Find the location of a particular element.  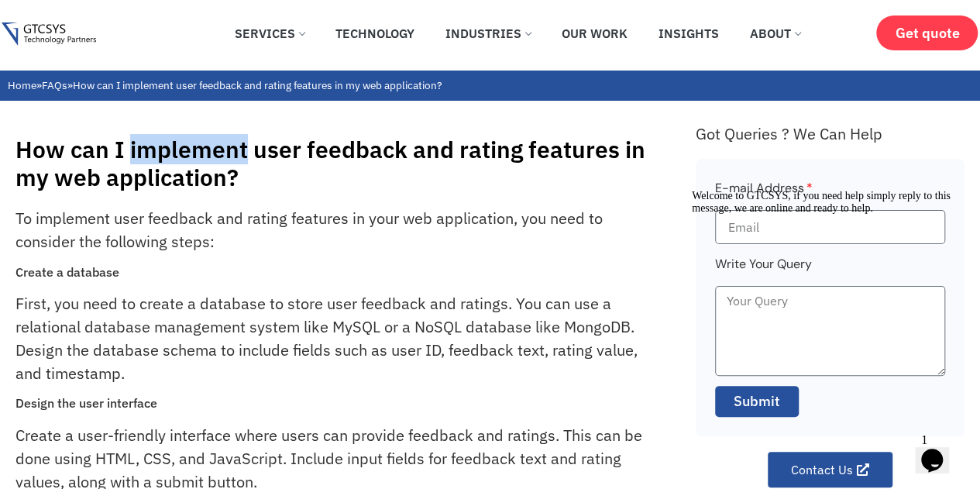

div: Got Queries ? We Can Help is located at coordinates (831, 134).